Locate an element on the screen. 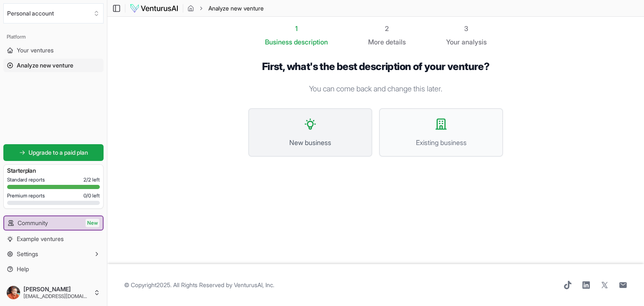 This screenshot has width=644, height=306. span: 2 / 2 left is located at coordinates (92, 180).